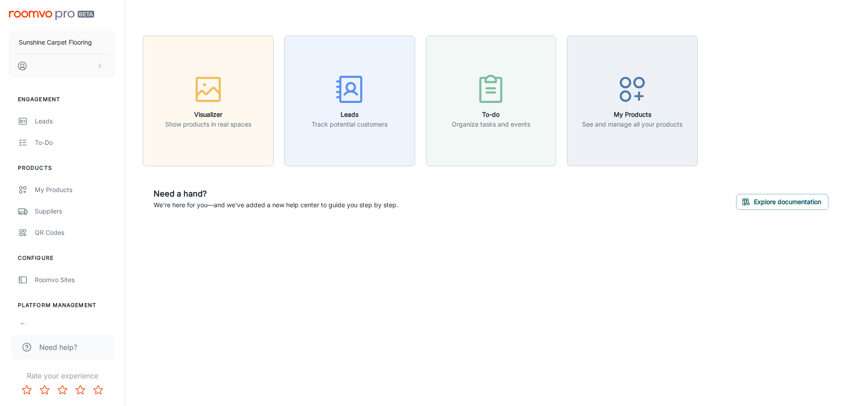 The height and width of the screenshot is (406, 857). I want to click on button: Explore documentation, so click(782, 202).